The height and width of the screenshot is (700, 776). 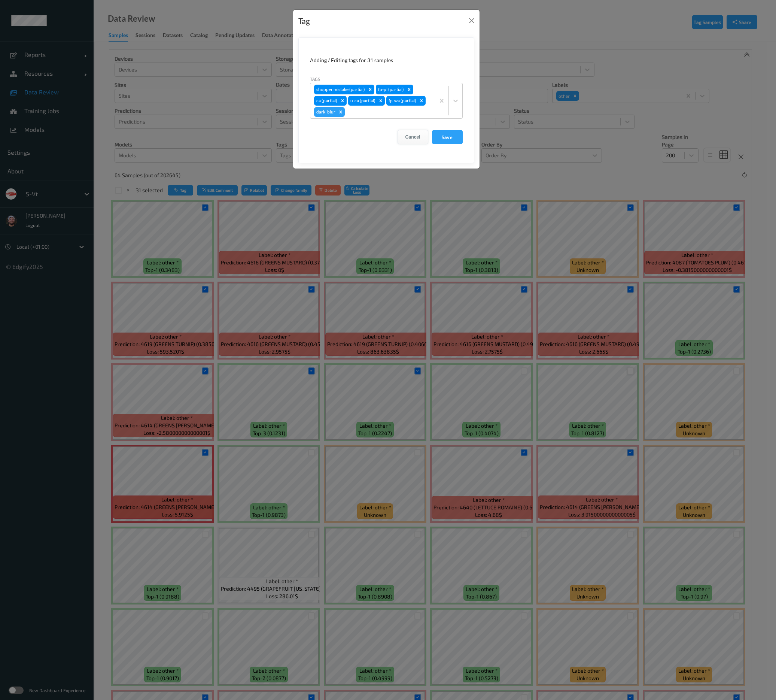 What do you see at coordinates (343, 101) in the screenshot?
I see `div: Remove ca (partial)` at bounding box center [343, 101].